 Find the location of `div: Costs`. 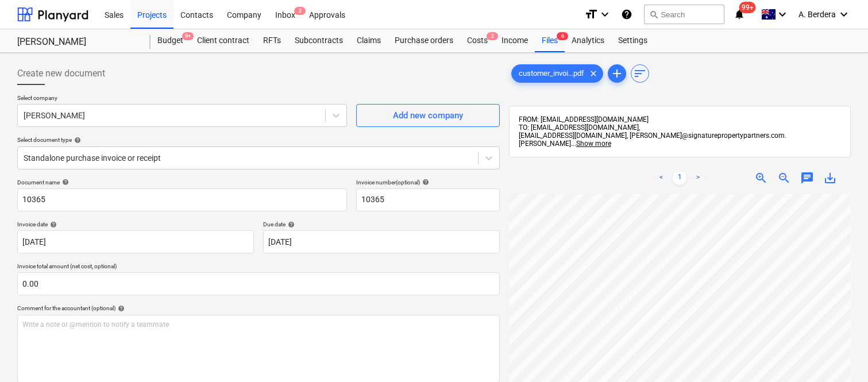

div: Costs is located at coordinates (477, 41).